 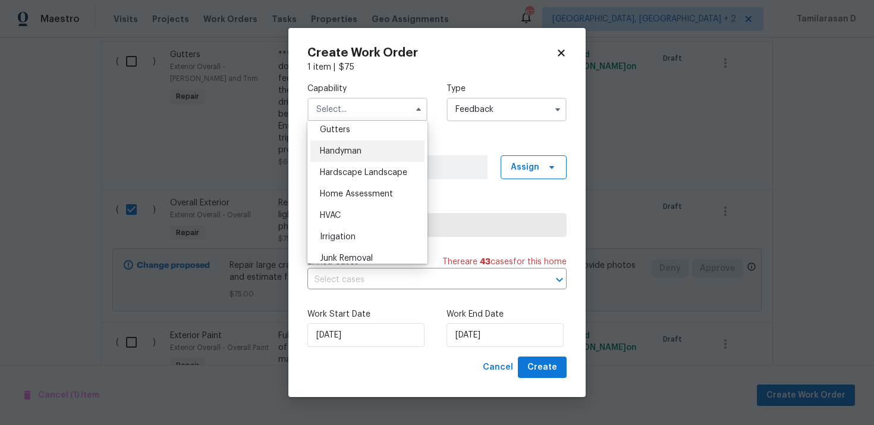 I want to click on label: Work End Date, so click(x=507, y=314).